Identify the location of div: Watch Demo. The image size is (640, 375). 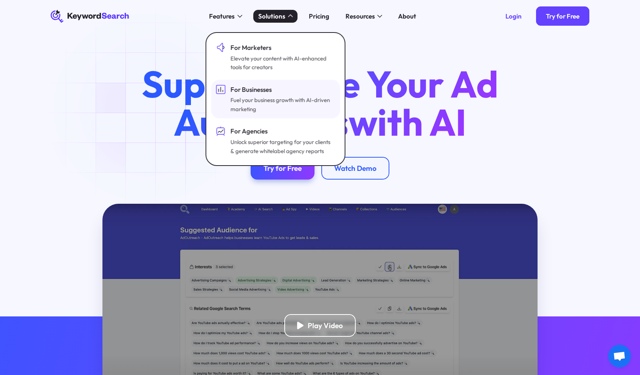
(355, 168).